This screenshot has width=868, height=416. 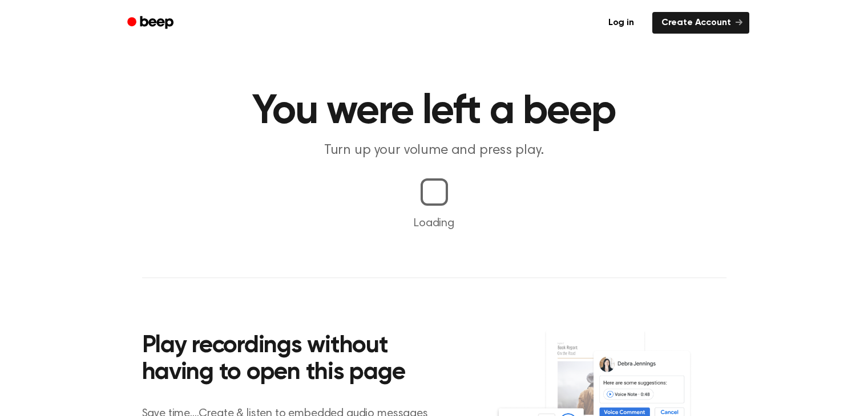 What do you see at coordinates (434, 151) in the screenshot?
I see `p: Turn up your volume and press play.` at bounding box center [434, 151].